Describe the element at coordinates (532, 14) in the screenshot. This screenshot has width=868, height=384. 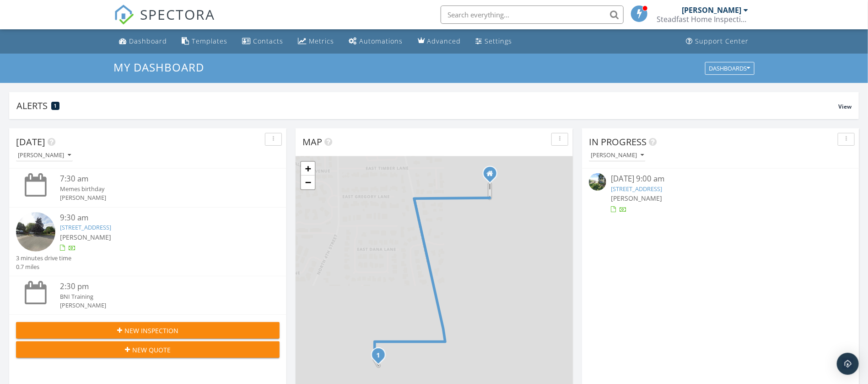
I see `input: Search everything...` at that location.